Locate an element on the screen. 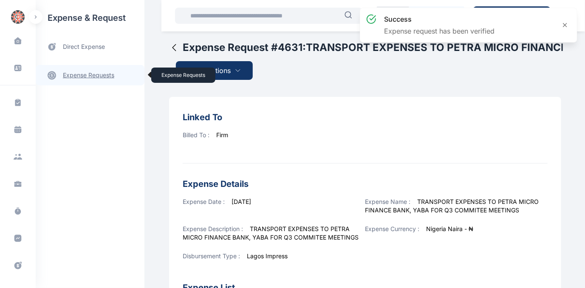  span: Expense Currency : is located at coordinates (392, 228).